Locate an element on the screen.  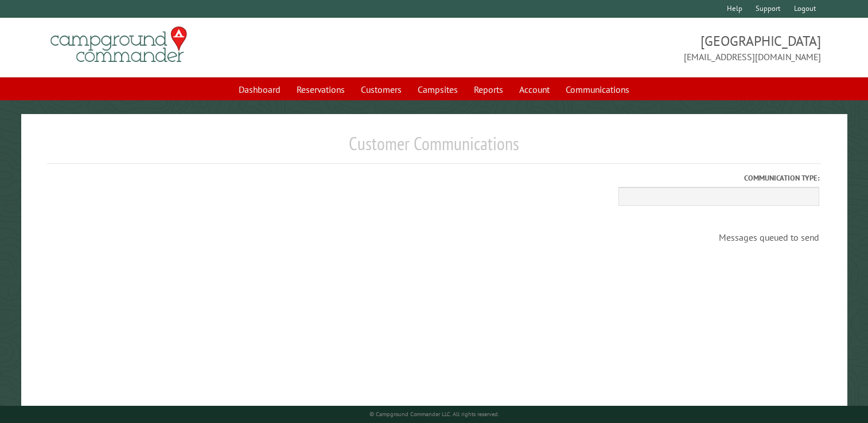
a: Dashboard is located at coordinates (259, 90).